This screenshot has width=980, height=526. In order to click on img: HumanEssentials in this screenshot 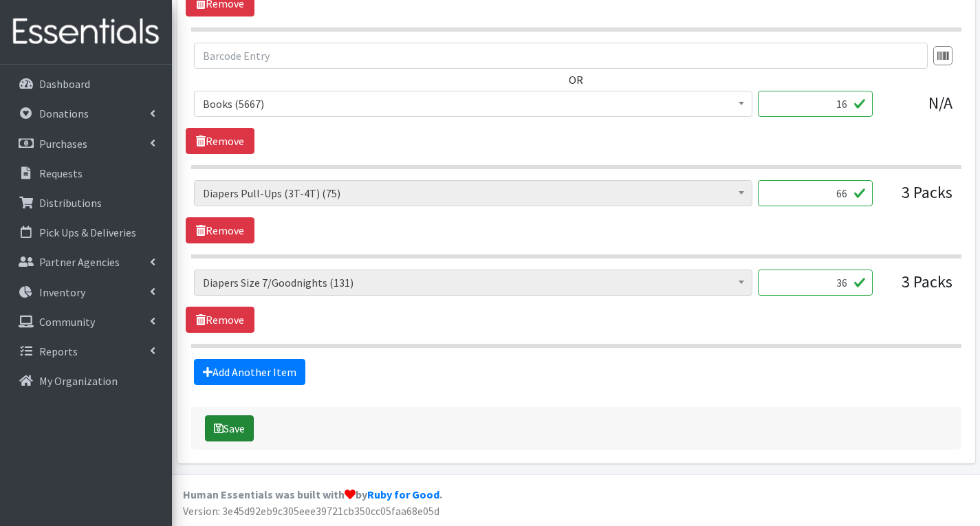, I will do `click(86, 32)`.